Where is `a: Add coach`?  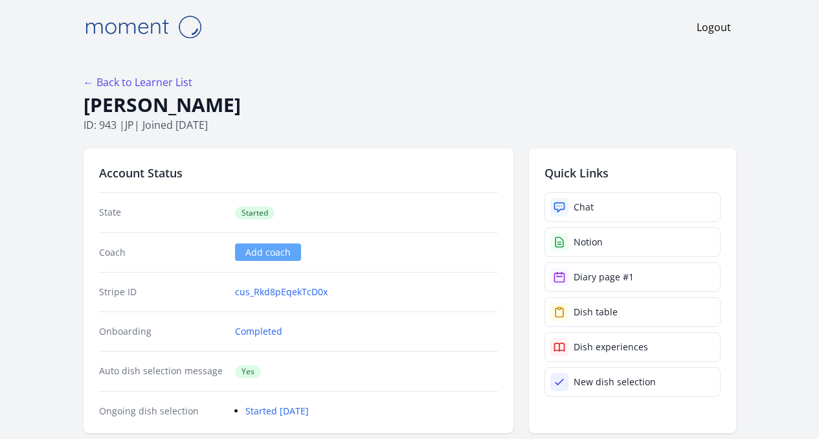
a: Add coach is located at coordinates (268, 252).